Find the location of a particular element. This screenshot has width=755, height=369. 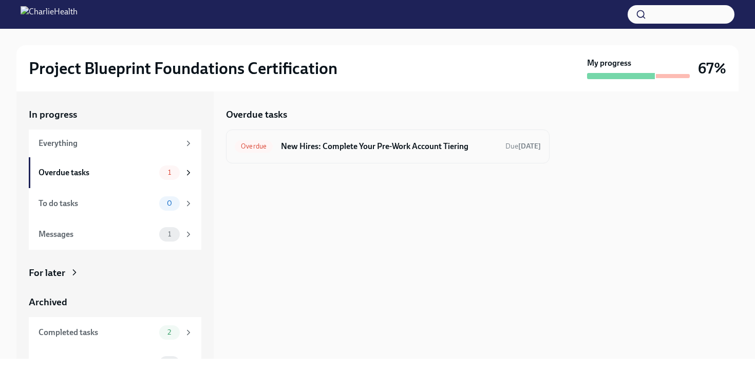

span: 2 is located at coordinates (169, 332).